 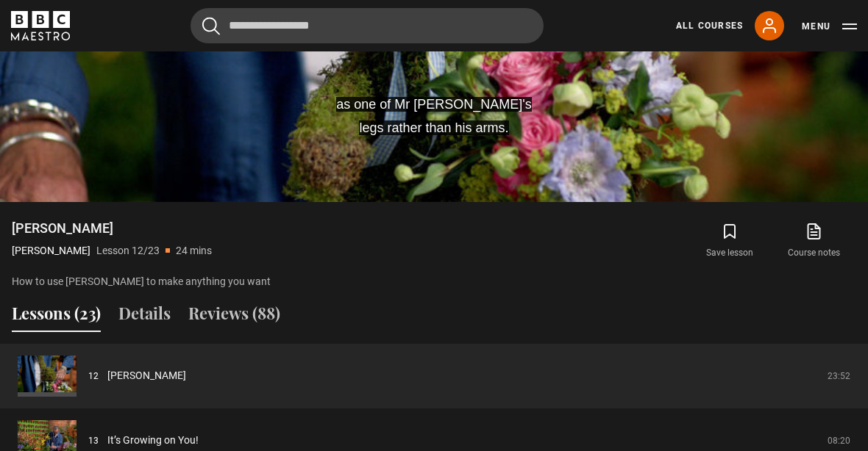 What do you see at coordinates (40, 25) in the screenshot?
I see `svg: BBC Maestro` at bounding box center [40, 25].